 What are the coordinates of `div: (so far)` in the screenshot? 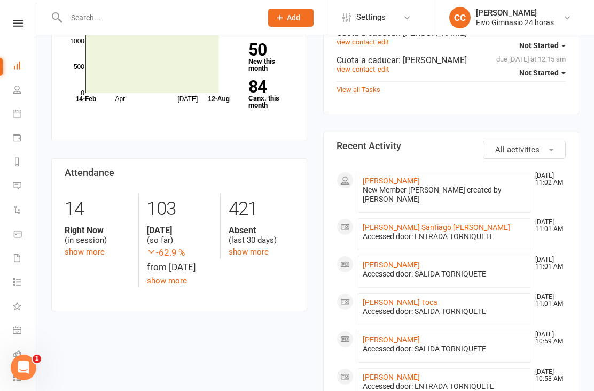 It's located at (180, 235).